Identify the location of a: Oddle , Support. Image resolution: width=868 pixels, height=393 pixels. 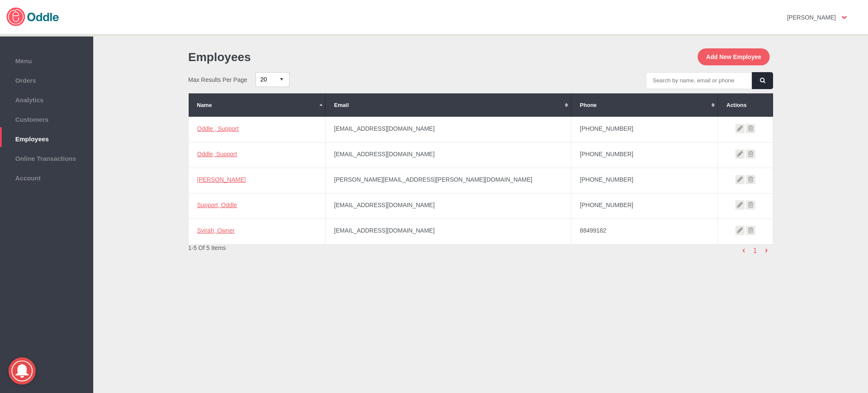
(218, 129).